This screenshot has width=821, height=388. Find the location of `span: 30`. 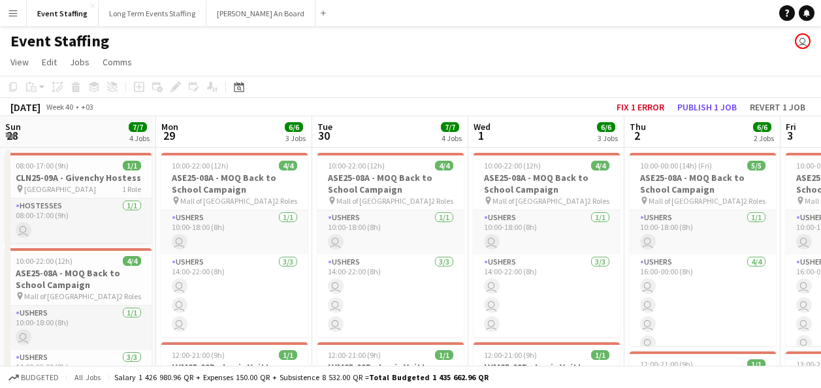

span: 30 is located at coordinates (324, 135).